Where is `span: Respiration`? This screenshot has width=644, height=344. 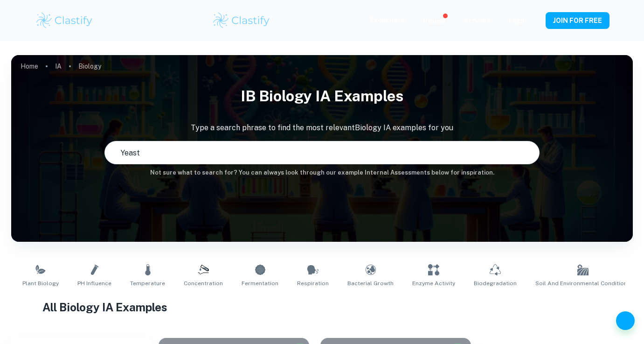 span: Respiration is located at coordinates (313, 283).